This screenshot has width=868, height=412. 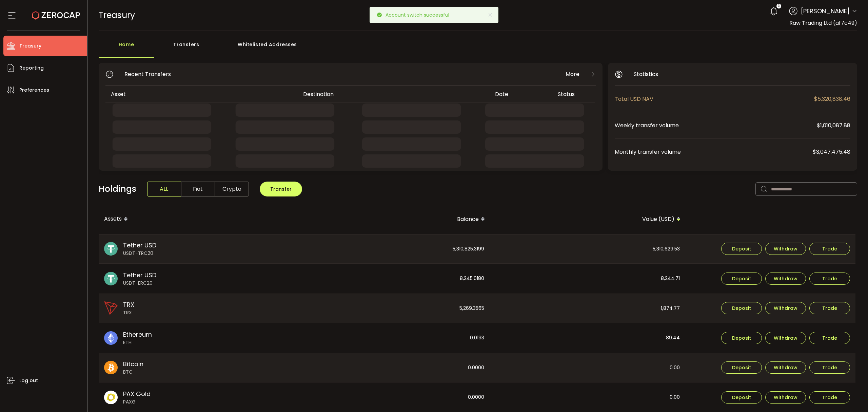 What do you see at coordinates (198, 189) in the screenshot?
I see `span: Fiat` at bounding box center [198, 189].